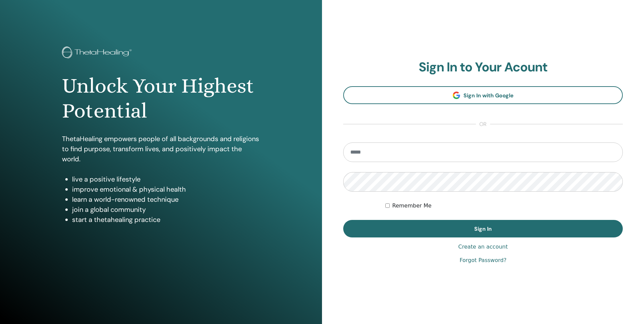  What do you see at coordinates (483, 95) in the screenshot?
I see `a: Sign In with Google` at bounding box center [483, 95].